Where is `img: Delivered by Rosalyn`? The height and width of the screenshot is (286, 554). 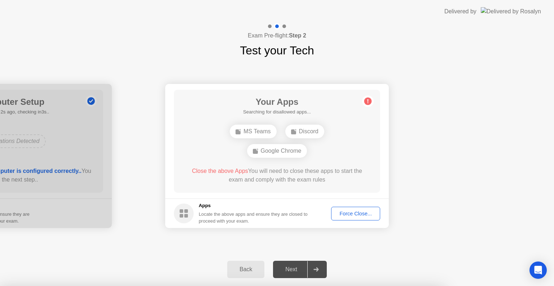
img: Delivered by Rosalyn is located at coordinates (511, 11).